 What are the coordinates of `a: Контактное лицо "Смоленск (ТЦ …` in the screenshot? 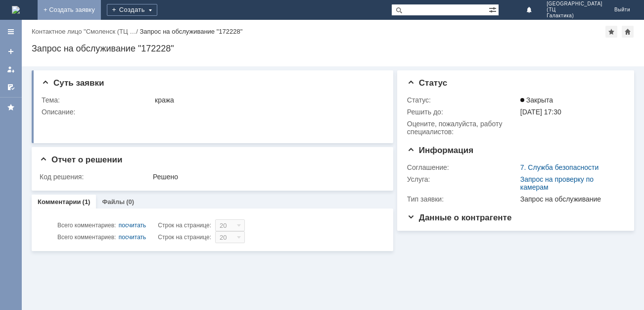 It's located at (83, 31).